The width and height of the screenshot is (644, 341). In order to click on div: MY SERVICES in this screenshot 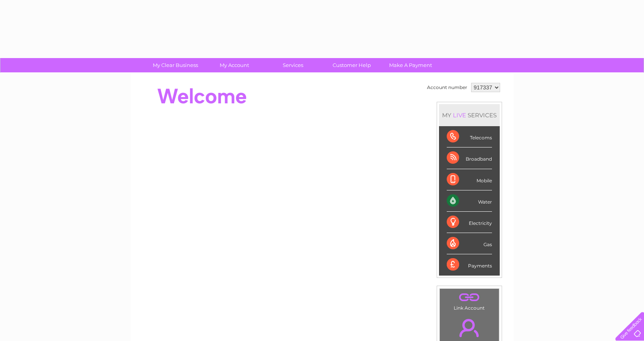, I will do `click(469, 115)`.